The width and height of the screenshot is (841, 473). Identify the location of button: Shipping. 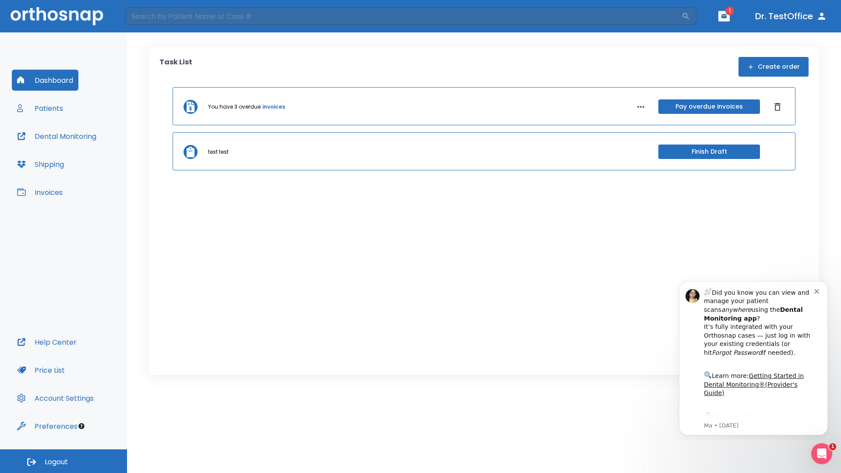
(40, 164).